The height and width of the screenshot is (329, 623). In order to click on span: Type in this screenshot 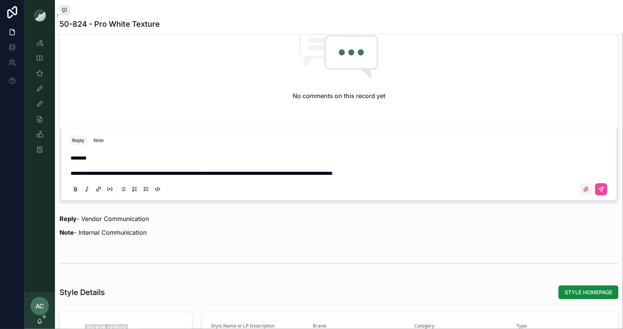, I will do `click(562, 326)`.